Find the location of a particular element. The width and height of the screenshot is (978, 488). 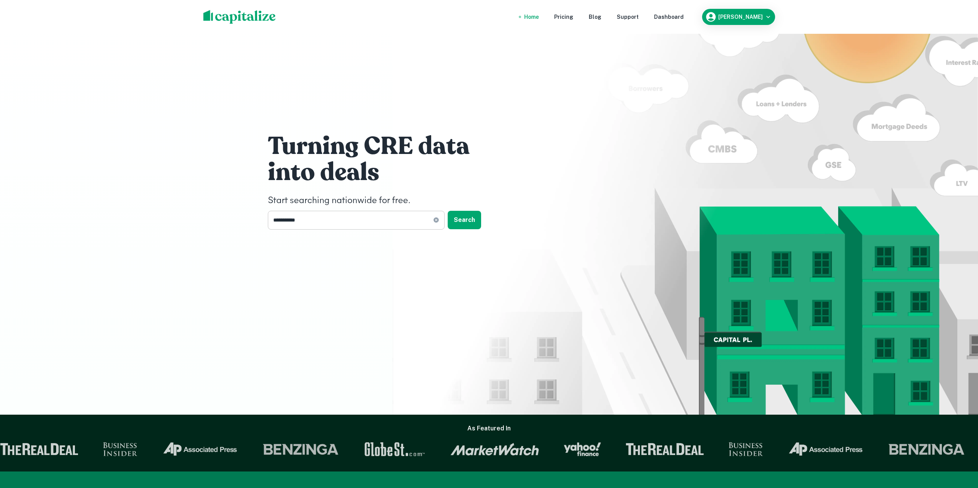

h1: Turning CRE data is located at coordinates (383, 146).